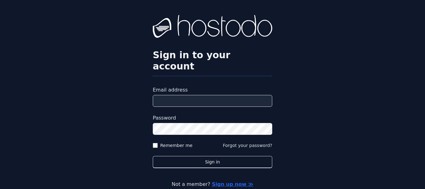  What do you see at coordinates (213, 118) in the screenshot?
I see `label: Password` at bounding box center [213, 118].